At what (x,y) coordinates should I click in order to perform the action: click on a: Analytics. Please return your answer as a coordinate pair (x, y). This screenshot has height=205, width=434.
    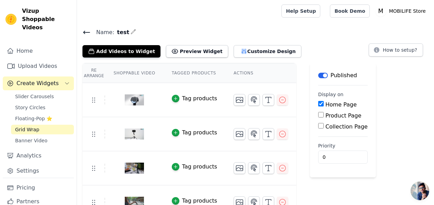
    Looking at the image, I should click on (38, 155).